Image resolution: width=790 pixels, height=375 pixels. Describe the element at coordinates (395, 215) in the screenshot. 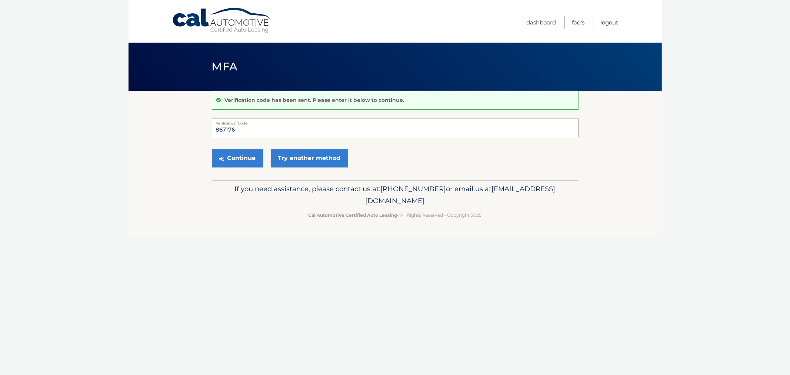

I see `p: - All Rights Reserved - Copyright 2025` at that location.